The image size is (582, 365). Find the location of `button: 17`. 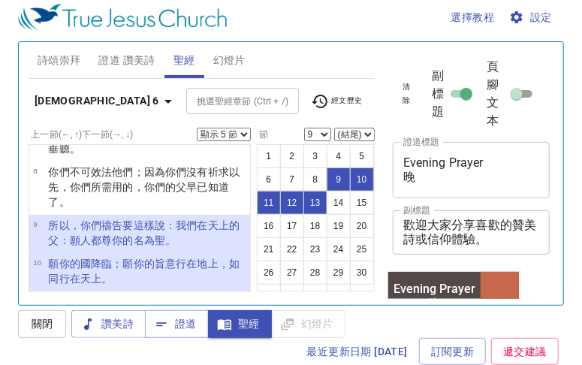

button: 17 is located at coordinates (292, 226).